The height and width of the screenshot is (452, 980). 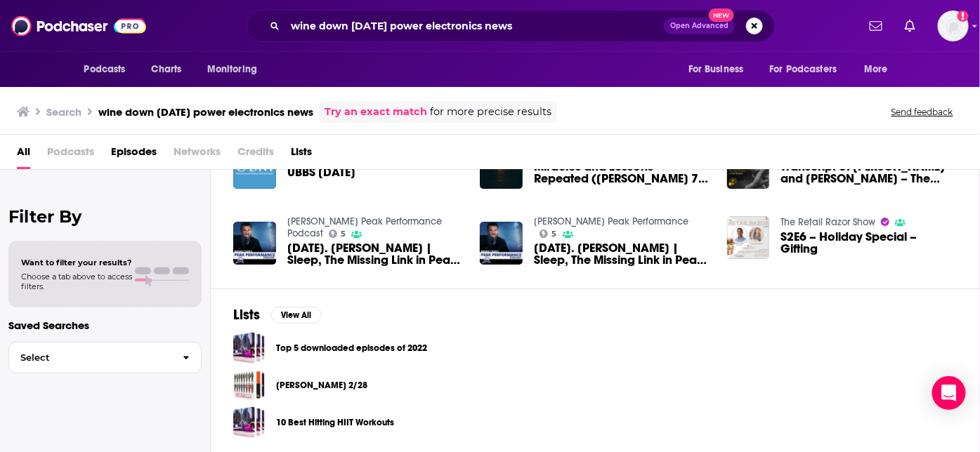 I want to click on span: Want to filter your results?, so click(x=77, y=262).